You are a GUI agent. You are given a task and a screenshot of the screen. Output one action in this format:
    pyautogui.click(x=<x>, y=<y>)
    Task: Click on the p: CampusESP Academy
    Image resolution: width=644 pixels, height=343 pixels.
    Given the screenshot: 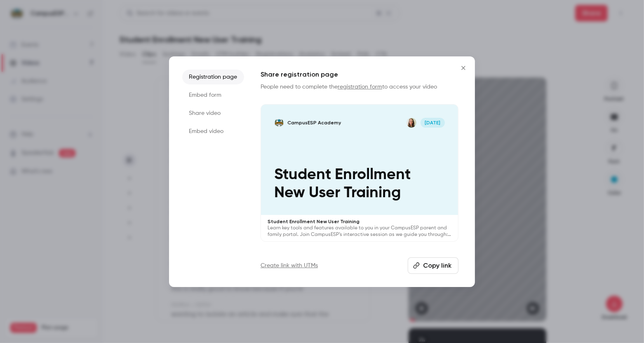 What is the action you would take?
    pyautogui.click(x=314, y=123)
    